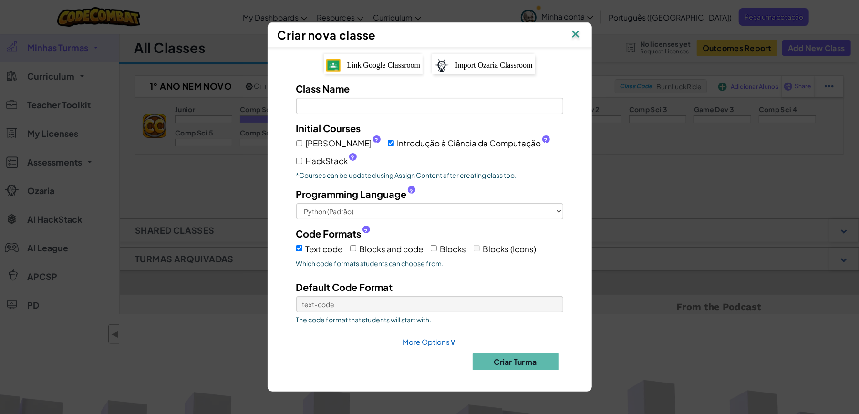  I want to click on img: IconClose.svg, so click(576, 35).